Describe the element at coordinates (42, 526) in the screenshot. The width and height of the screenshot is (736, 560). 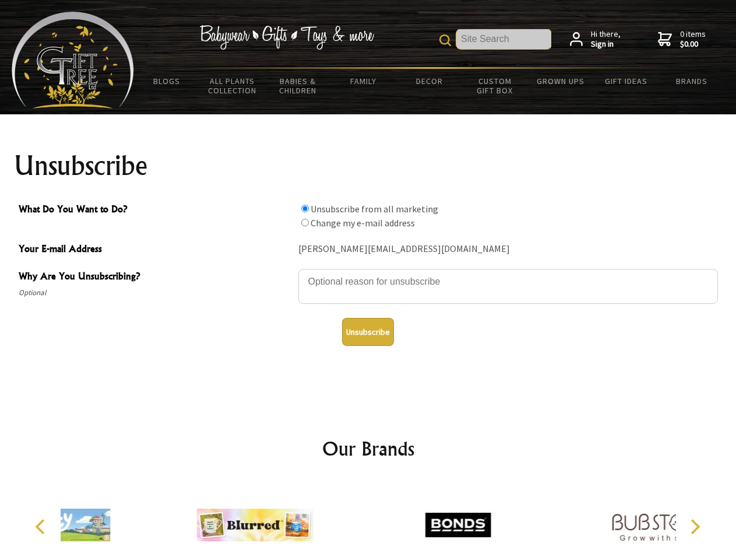
I see `button: Previous` at that location.